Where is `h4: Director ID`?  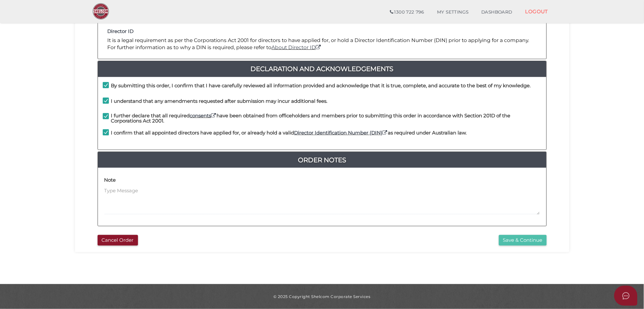 h4: Director ID is located at coordinates (322, 32).